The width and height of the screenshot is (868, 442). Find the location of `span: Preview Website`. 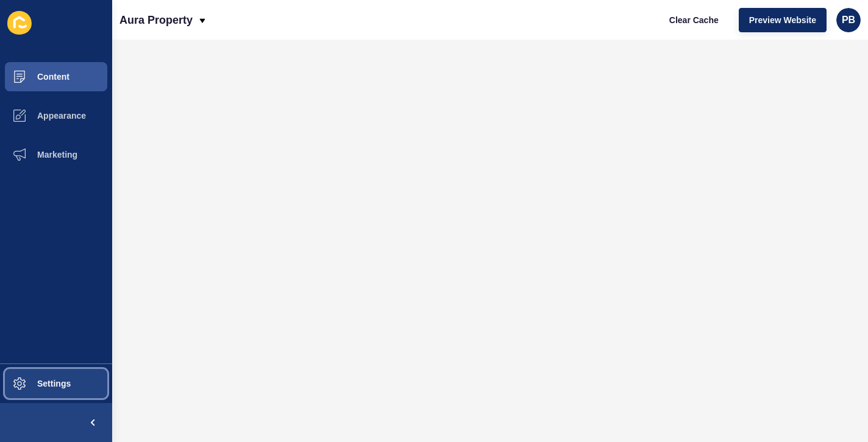

span: Preview Website is located at coordinates (783, 20).